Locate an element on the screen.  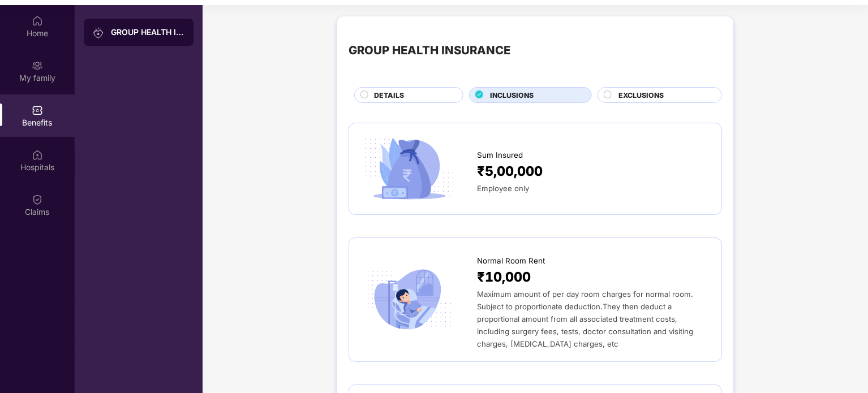
img: svg+xml;base64,PHN2ZyBpZD0iQmVuZWZpdHMiIHhtbG5zPSJodHRwOi8vd3d3LnczLm9yZy8yMDAwL3N2ZyIgd2lkdGg9Ij... is located at coordinates (37, 110).